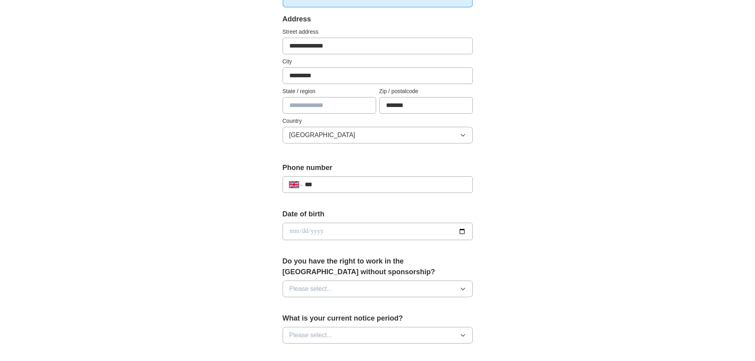  Describe the element at coordinates (426, 91) in the screenshot. I see `label: Zip / postalcode` at that location.